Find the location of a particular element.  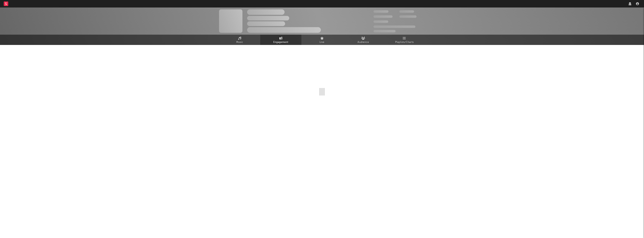

span: Jump Score: 85.0 is located at coordinates (384, 31).